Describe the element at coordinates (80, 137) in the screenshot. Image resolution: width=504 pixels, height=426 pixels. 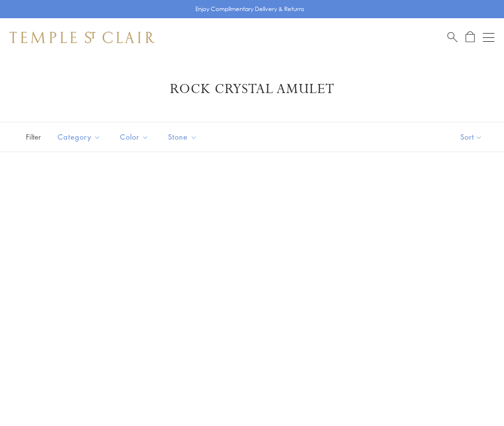
I see `span: Category` at that location.